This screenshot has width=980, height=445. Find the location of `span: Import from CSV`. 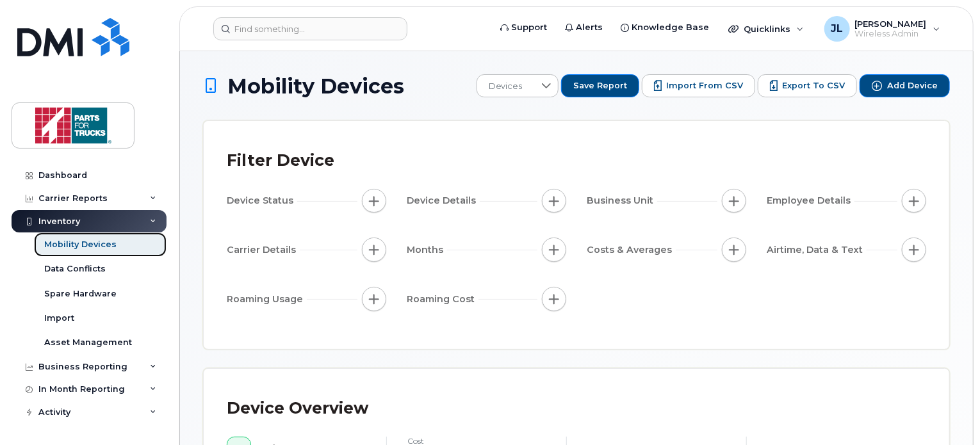

span: Import from CSV is located at coordinates (704, 86).